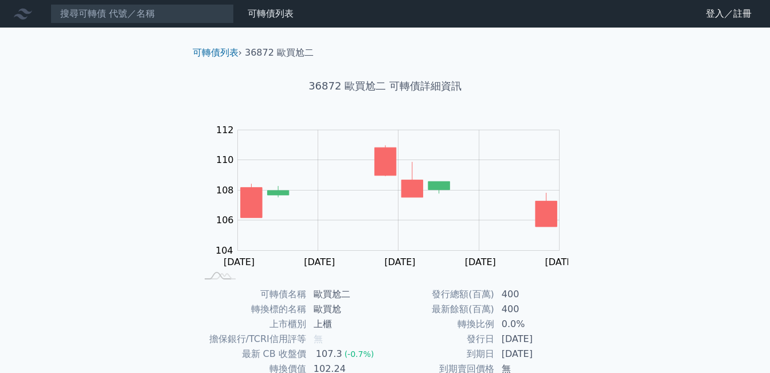 This screenshot has width=770, height=373. Describe the element at coordinates (360, 354) in the screenshot. I see `span: (-0.7%)` at that location.